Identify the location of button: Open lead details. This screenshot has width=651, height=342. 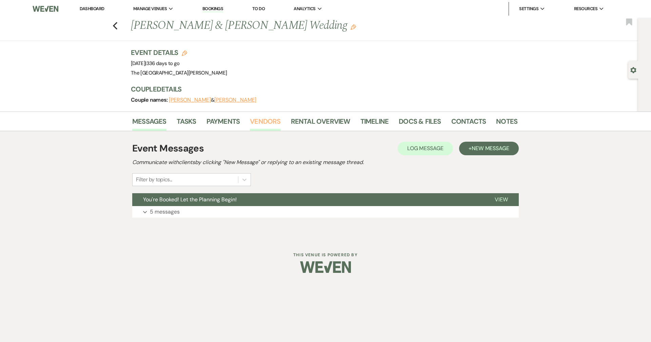
(633, 69).